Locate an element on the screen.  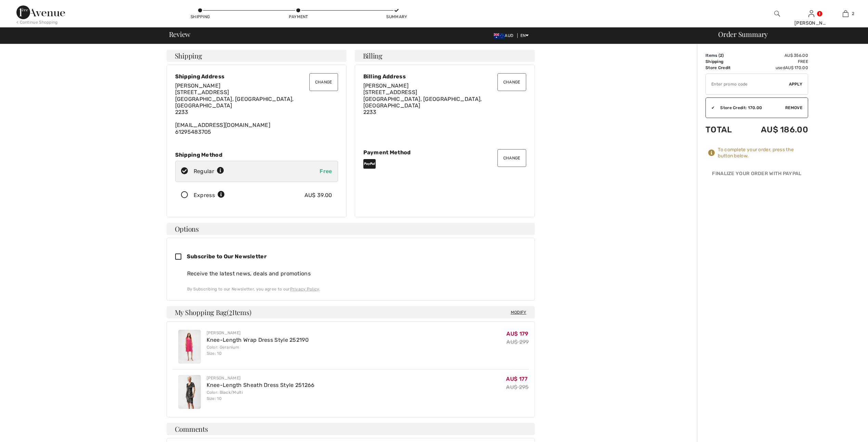
td: AU$ 356.00 is located at coordinates (775, 55).